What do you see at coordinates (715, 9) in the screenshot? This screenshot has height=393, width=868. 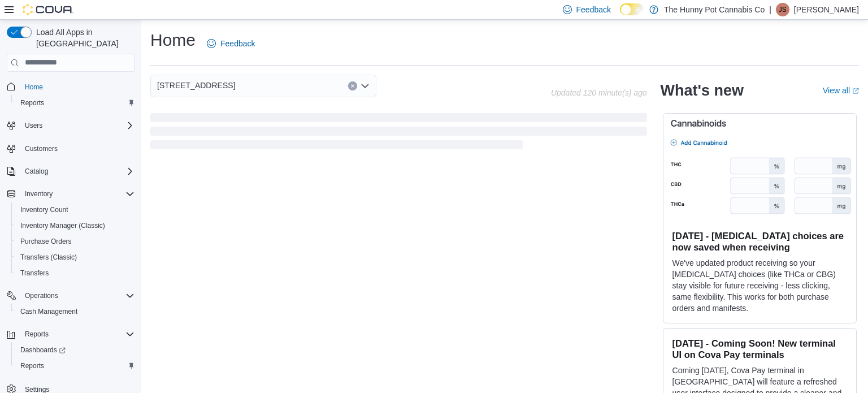 I see `p: The Hunny Pot Cannabis Co` at bounding box center [715, 9].